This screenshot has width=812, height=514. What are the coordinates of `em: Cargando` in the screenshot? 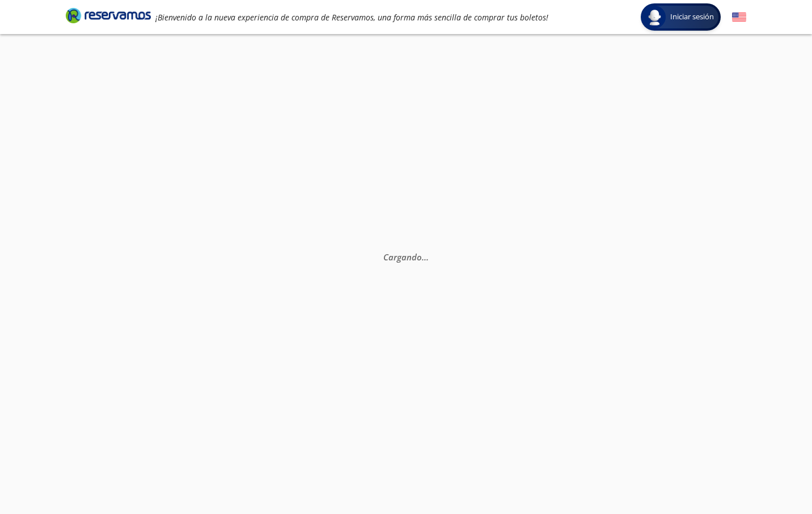 It's located at (406, 257).